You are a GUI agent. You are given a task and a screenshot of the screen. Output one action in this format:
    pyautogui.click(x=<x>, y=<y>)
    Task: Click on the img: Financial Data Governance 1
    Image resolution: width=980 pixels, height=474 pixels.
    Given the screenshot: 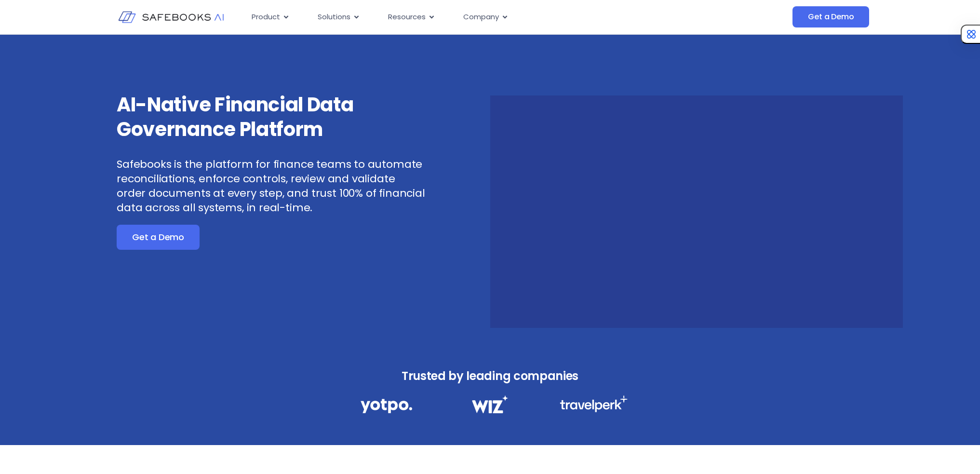 What is the action you would take?
    pyautogui.click(x=386, y=405)
    